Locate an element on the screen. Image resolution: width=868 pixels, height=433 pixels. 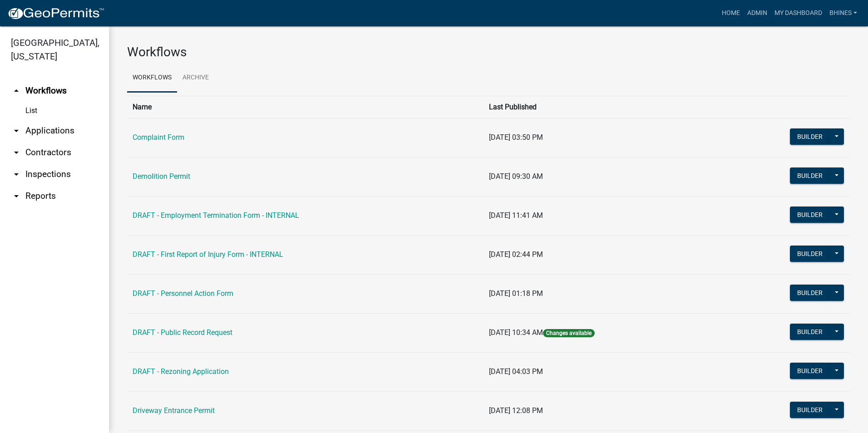
th: Name is located at coordinates (305, 107).